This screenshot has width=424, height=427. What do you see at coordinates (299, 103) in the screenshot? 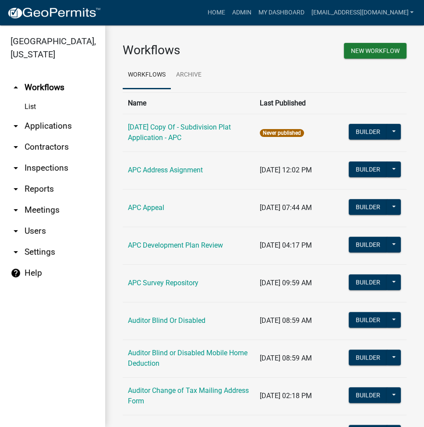
I see `th: Last Published` at bounding box center [299, 103].